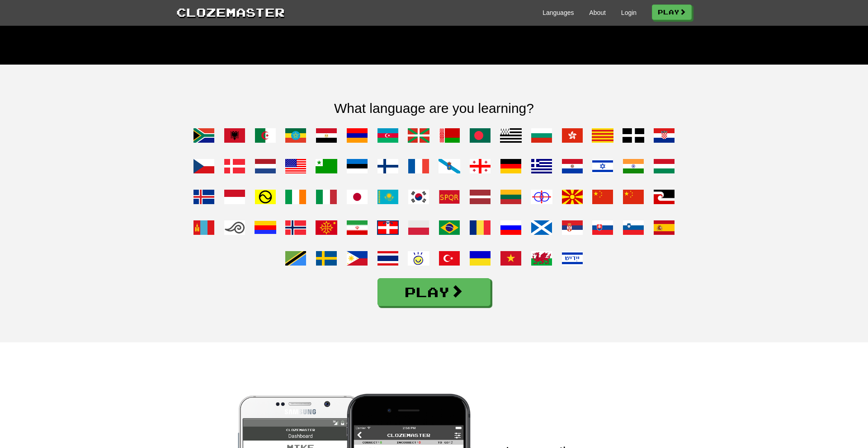 The width and height of the screenshot is (868, 448). I want to click on a: Login, so click(629, 12).